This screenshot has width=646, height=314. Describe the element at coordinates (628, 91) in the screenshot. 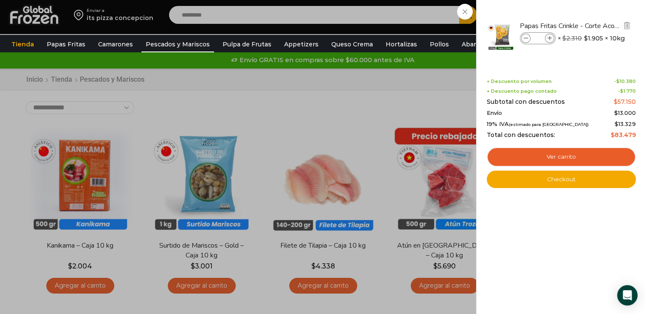

I see `bdi: 1.770` at that location.